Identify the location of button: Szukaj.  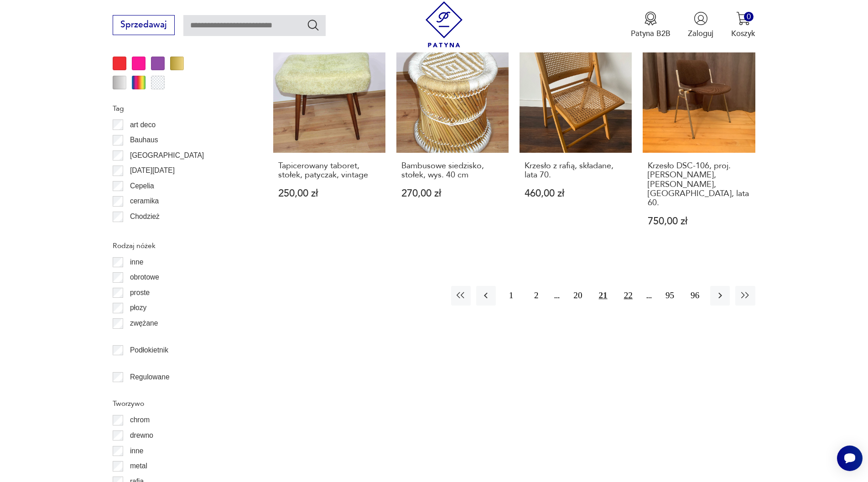
(313, 25).